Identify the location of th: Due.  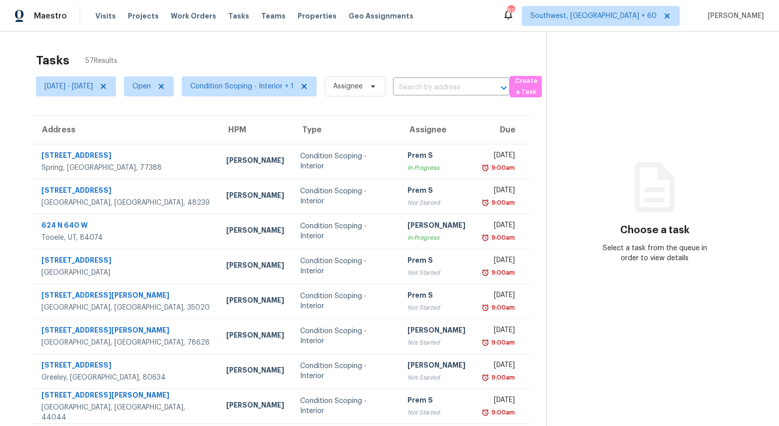
(502, 130).